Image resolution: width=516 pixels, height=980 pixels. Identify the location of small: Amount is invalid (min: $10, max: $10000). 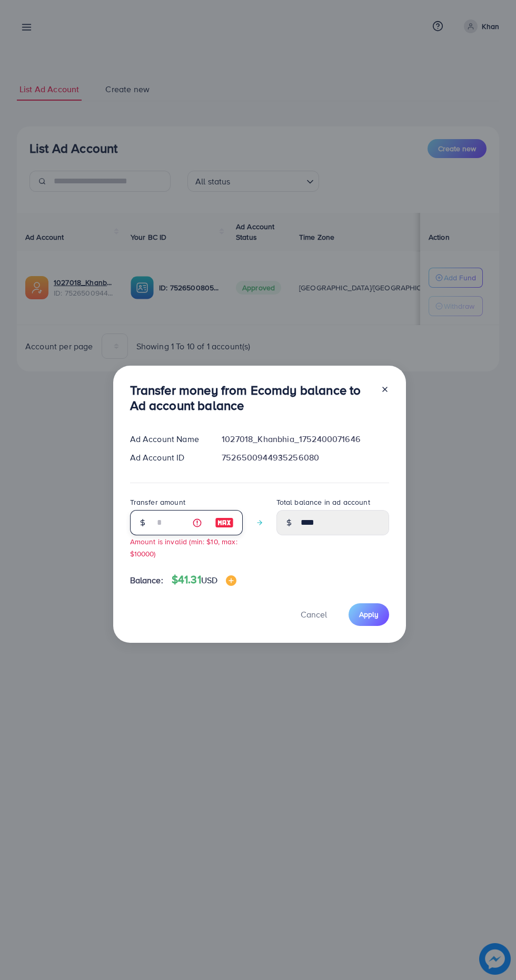
(184, 547).